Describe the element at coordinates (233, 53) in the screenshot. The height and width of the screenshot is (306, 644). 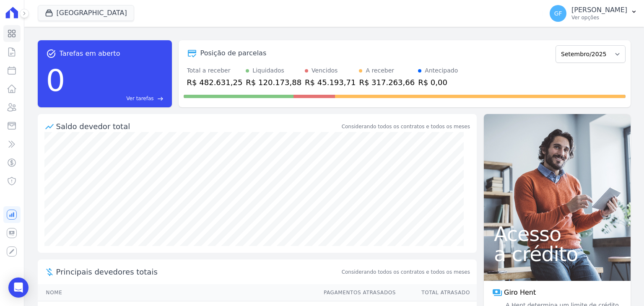
I see `div: Posição de parcelas` at that location.